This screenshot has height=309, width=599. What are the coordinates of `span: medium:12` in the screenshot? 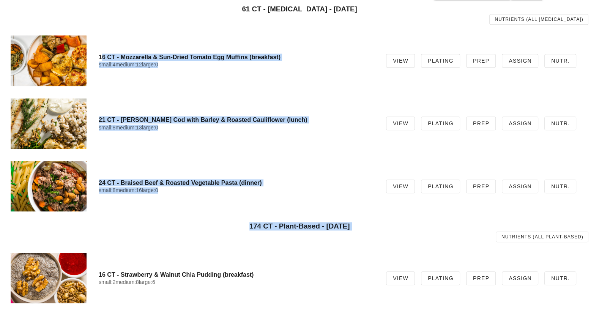 It's located at (128, 65).